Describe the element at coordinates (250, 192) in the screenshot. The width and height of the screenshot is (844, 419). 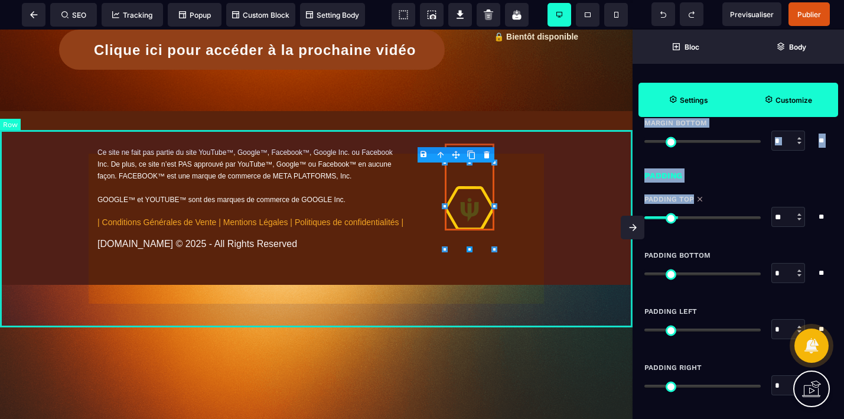
I see `div: | Conditions Générales de Vente | Mentions Légales | Politiques de confidentialités |` at that location.